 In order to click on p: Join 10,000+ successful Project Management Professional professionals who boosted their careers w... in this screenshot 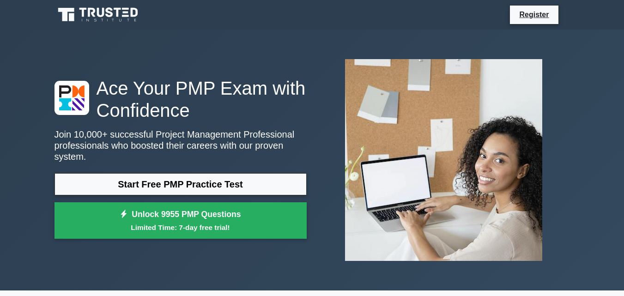, I will do `click(181, 145)`.